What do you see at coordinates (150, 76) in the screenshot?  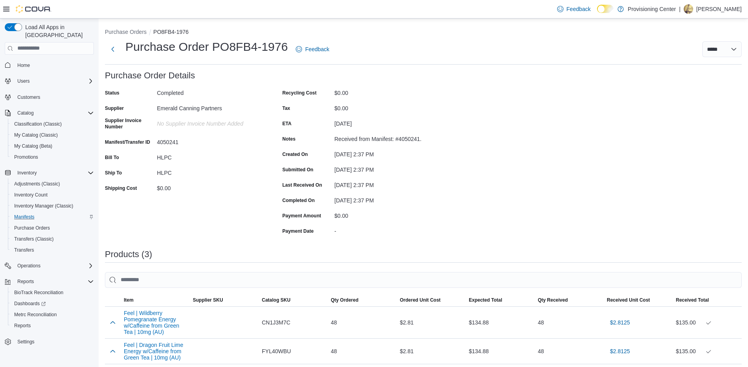 I see `h3: Purchase Order Details` at bounding box center [150, 76].